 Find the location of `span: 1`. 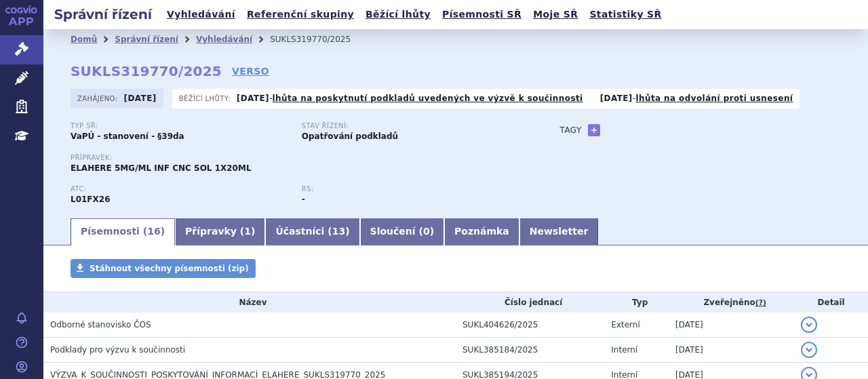

span: 1 is located at coordinates (247, 231).